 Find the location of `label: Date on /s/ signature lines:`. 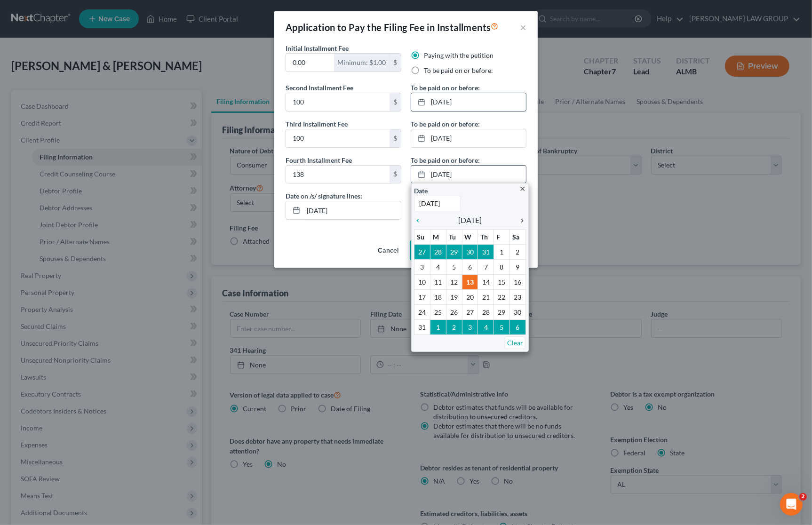

label: Date on /s/ signature lines: is located at coordinates (324, 196).